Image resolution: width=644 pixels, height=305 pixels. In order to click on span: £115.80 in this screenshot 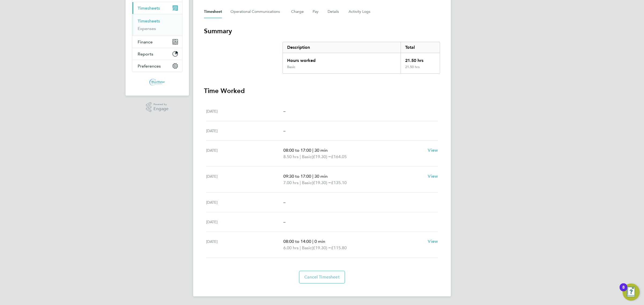, I will do `click(339, 248)`.